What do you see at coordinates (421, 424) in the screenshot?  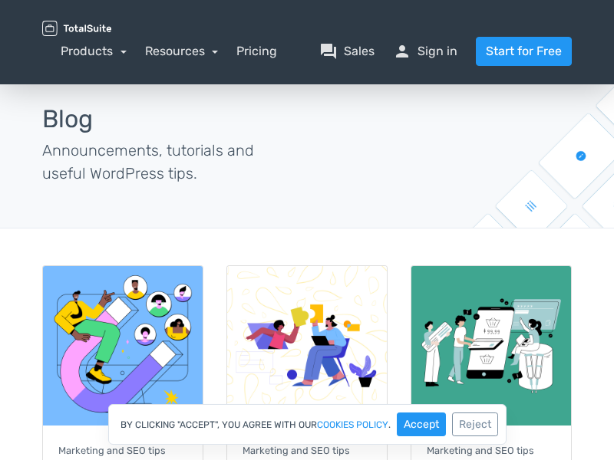 I see `button: Accept` at bounding box center [421, 424].